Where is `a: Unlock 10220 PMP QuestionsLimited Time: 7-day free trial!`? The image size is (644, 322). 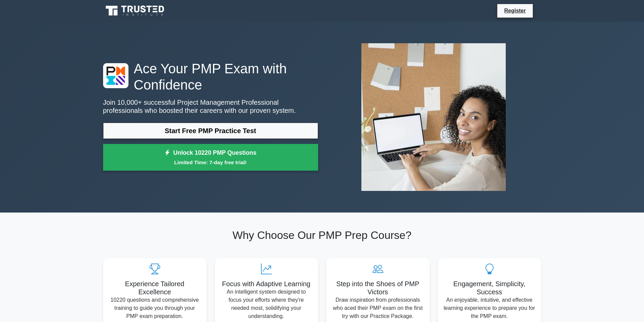 a: Unlock 10220 PMP QuestionsLimited Time: 7-day free trial! is located at coordinates (211, 158).